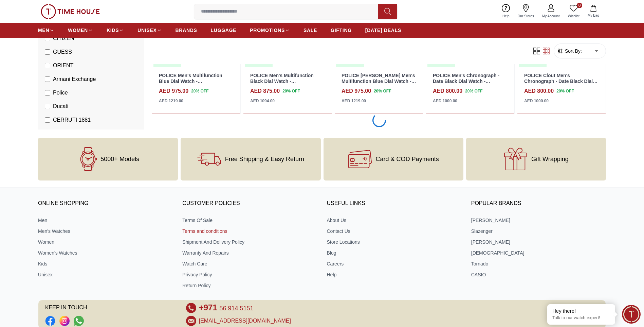  Describe the element at coordinates (394, 204) in the screenshot. I see `h3: USEFUL LINKS` at that location.